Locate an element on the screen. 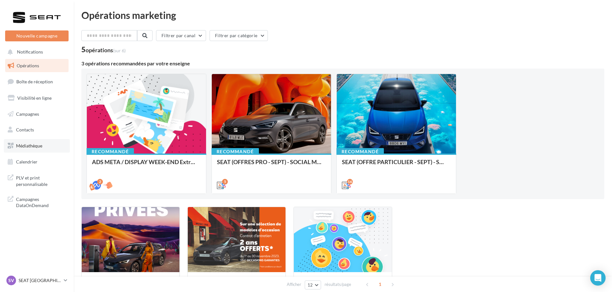 The image size is (612, 292). div: SEAT (OFFRE PARTICULIER - SEPT) - SOCIAL MEDIA is located at coordinates (396, 165).